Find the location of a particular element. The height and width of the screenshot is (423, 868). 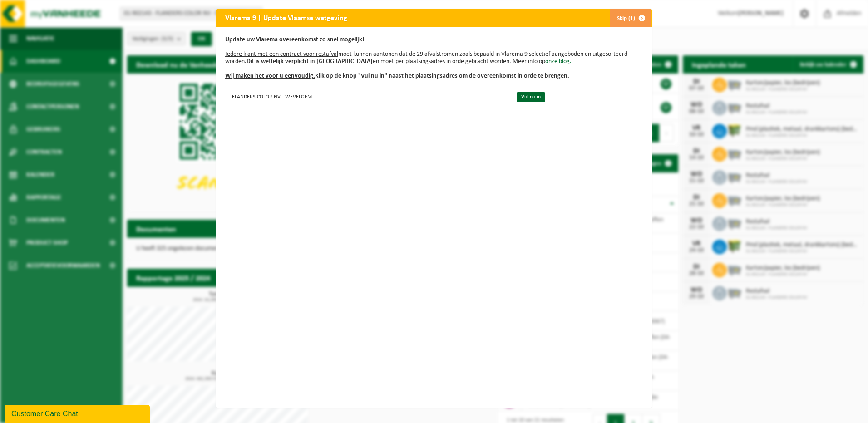

h2: Vlarema 9 | Update Vlaamse wetgeving is located at coordinates (286, 18).